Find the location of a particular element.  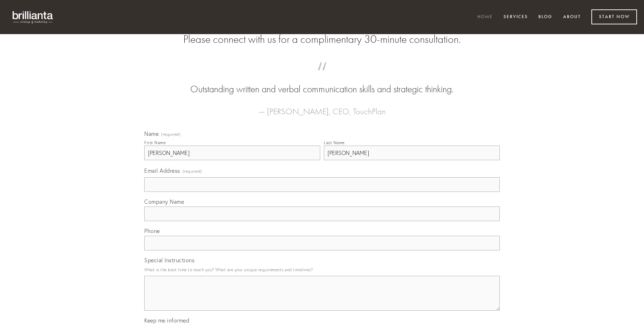

img: brillianta - research, strategy, marketing is located at coordinates (33, 17).